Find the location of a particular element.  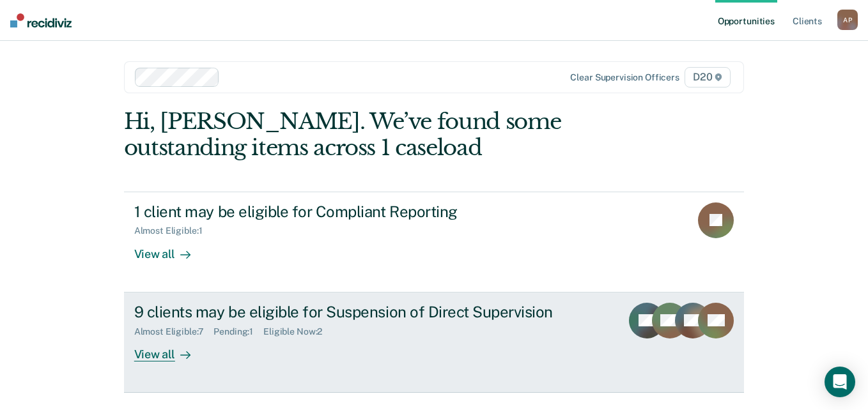

a: 1 client may be eligible for Compliant ReportingAlmost Eligible:1View all is located at coordinates (434, 242).